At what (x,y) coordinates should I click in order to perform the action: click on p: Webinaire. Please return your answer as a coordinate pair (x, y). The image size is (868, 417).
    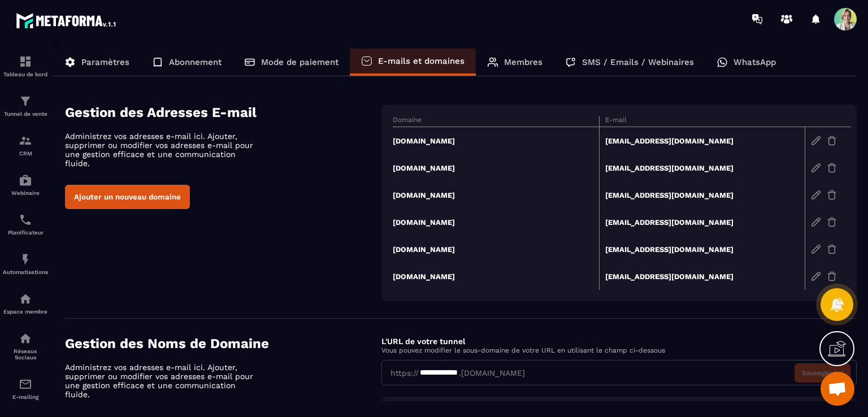
    Looking at the image, I should click on (26, 192).